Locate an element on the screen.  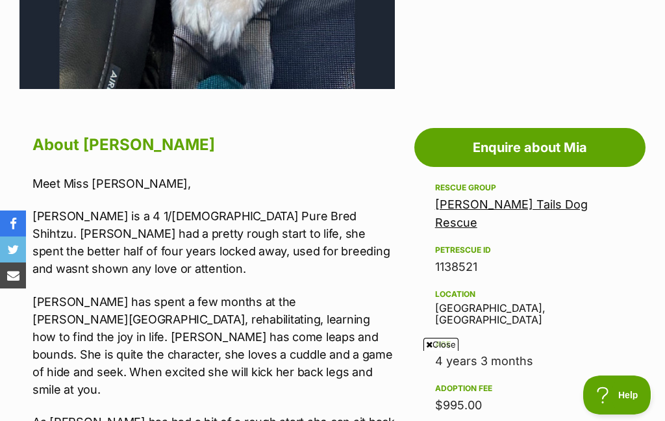
div: Rescue group is located at coordinates (530, 188).